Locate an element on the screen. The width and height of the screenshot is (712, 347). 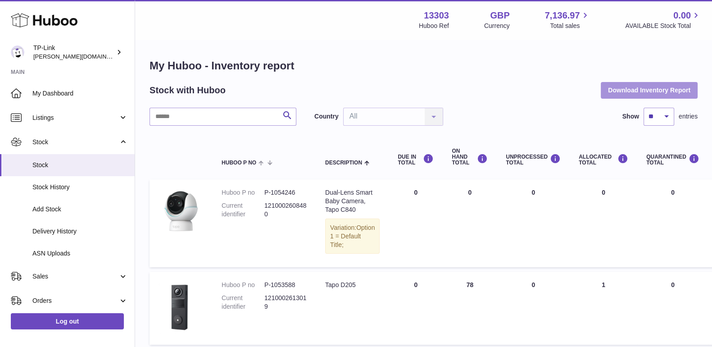
h1: My Huboo - Inventory report is located at coordinates (423, 66).